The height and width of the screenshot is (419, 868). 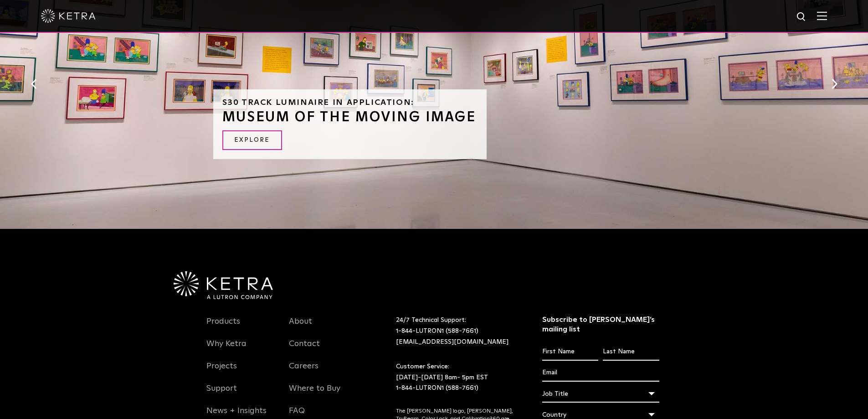 What do you see at coordinates (802, 17) in the screenshot?
I see `img: search icon` at bounding box center [802, 17].